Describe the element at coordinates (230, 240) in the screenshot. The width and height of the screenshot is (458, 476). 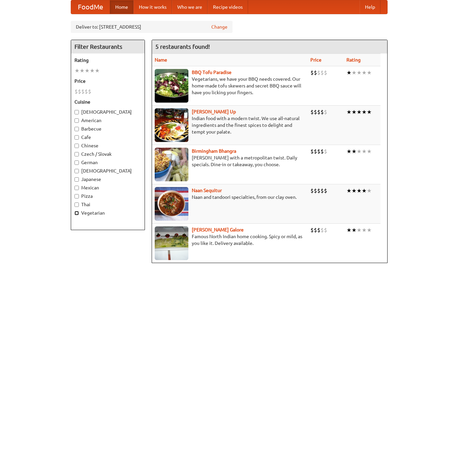
I see `p: Famous North Indian home cooking. Spicy or mild, as you like it. Delivery available.` at that location.